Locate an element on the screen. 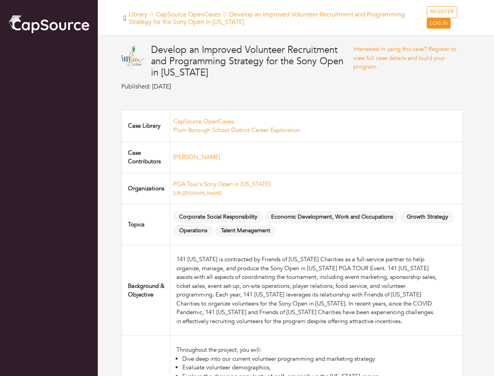 The width and height of the screenshot is (494, 376). div: Throughout the project, you will: is located at coordinates (307, 350).